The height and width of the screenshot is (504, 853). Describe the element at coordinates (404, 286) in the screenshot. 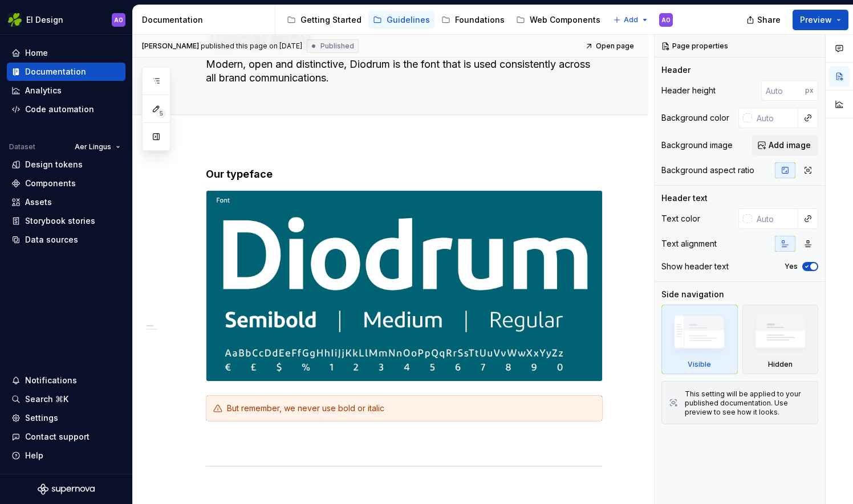

I see `img: 0951ed2c-6267-44de-b1d2-b627e6c3da0f.jpeg` at that location.